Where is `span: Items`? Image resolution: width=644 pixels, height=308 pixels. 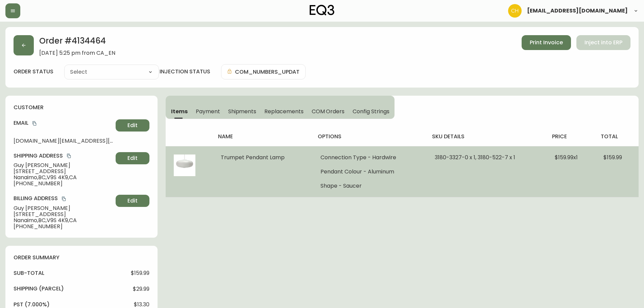
span: Items is located at coordinates (179, 111).